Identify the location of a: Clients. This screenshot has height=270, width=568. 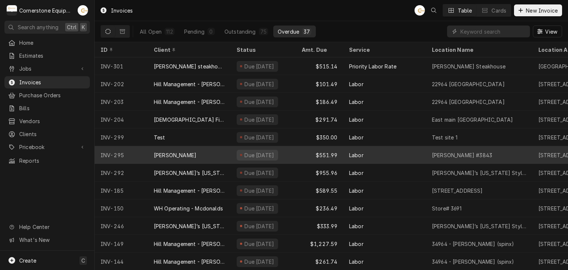
(47, 134).